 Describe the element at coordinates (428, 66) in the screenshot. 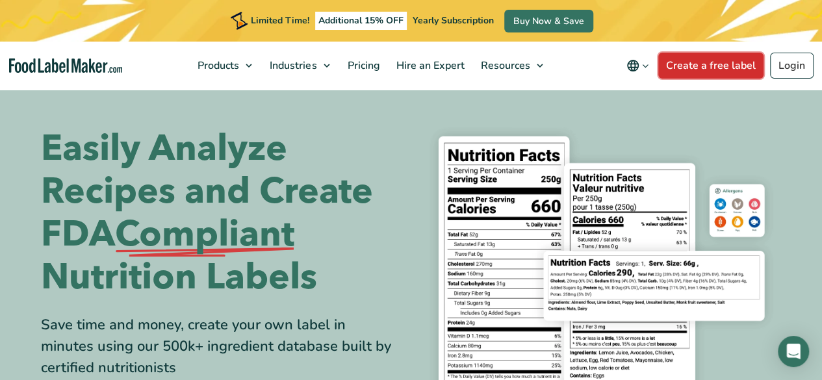

I see `a: Hire an Expert` at that location.